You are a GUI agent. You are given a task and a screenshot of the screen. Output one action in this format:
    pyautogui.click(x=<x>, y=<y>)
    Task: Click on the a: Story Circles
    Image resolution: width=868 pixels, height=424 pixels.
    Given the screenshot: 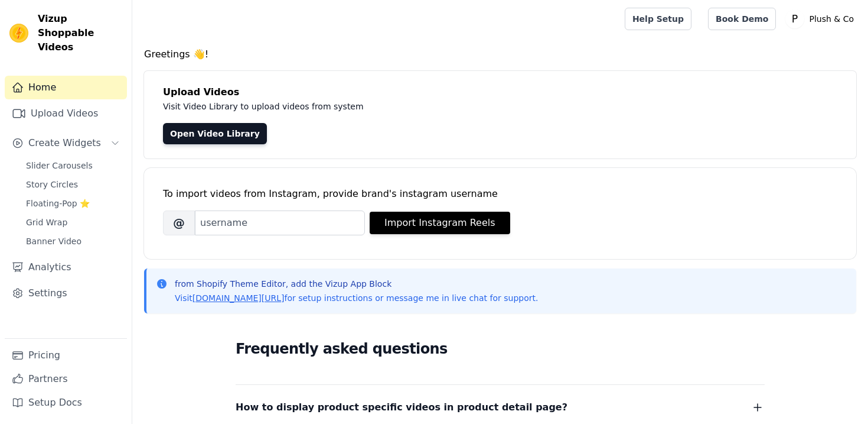 What is the action you would take?
    pyautogui.click(x=73, y=184)
    